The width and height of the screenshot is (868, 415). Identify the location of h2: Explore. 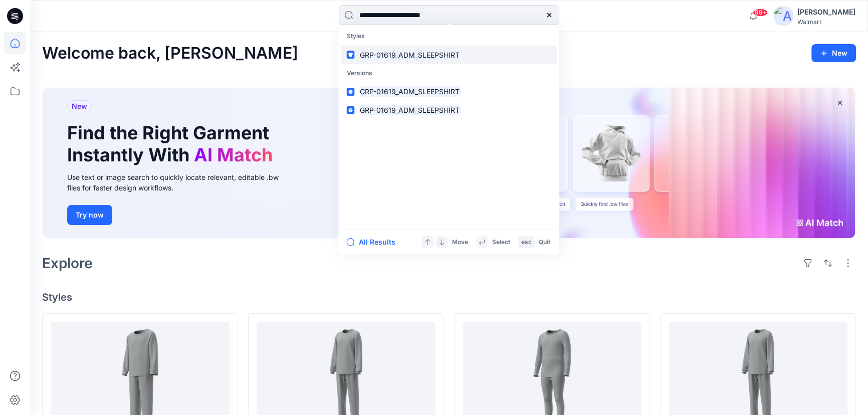
(67, 263).